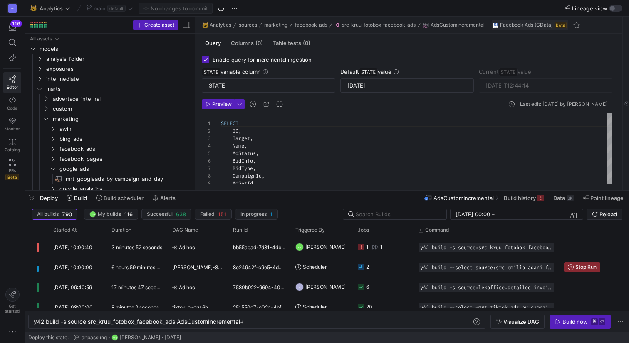 The image size is (629, 343). Describe the element at coordinates (207, 214) in the screenshot. I see `span: Failed` at that location.